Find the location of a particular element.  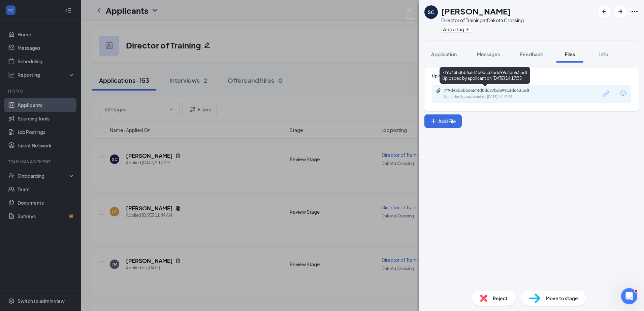

span: Application is located at coordinates (444, 54).